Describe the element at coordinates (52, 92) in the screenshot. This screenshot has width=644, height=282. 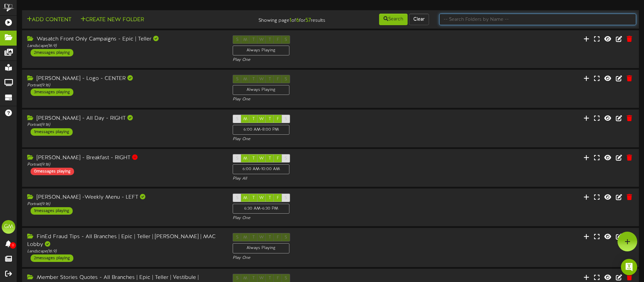
I see `div: 3 messages playing` at that location.